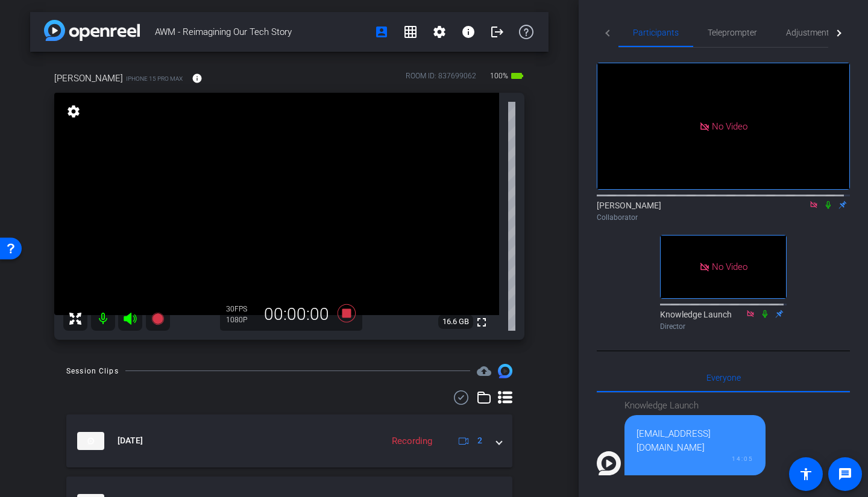 The image size is (868, 497). What do you see at coordinates (480, 440) in the screenshot?
I see `span: 2` at bounding box center [480, 440].